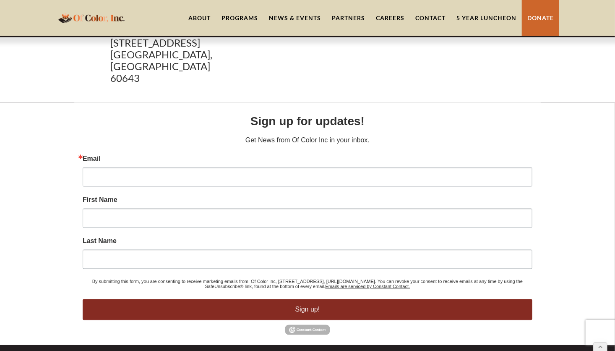 This screenshot has width=615, height=351. Describe the element at coordinates (308, 284) in the screenshot. I see `p: By submitting this form, you are consenting to receive marketing emails from: Of Color Inc, [STRE...` at that location.